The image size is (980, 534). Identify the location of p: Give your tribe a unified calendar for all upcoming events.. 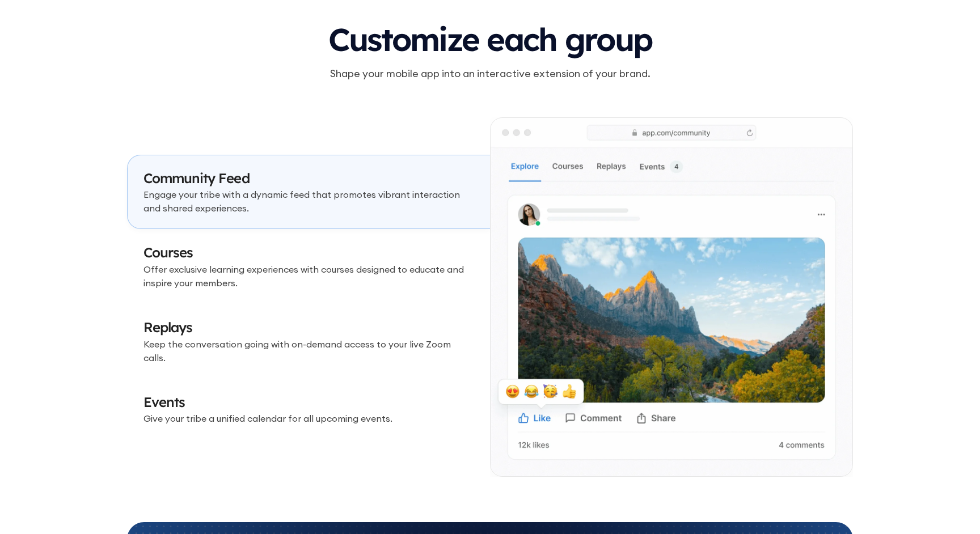
(308, 419).